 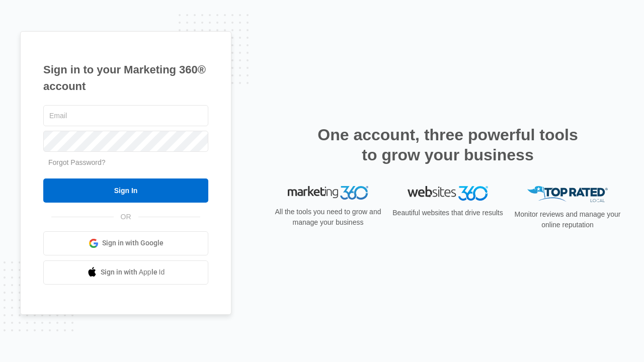 What do you see at coordinates (126, 243) in the screenshot?
I see `a: Sign in with Google` at bounding box center [126, 243].